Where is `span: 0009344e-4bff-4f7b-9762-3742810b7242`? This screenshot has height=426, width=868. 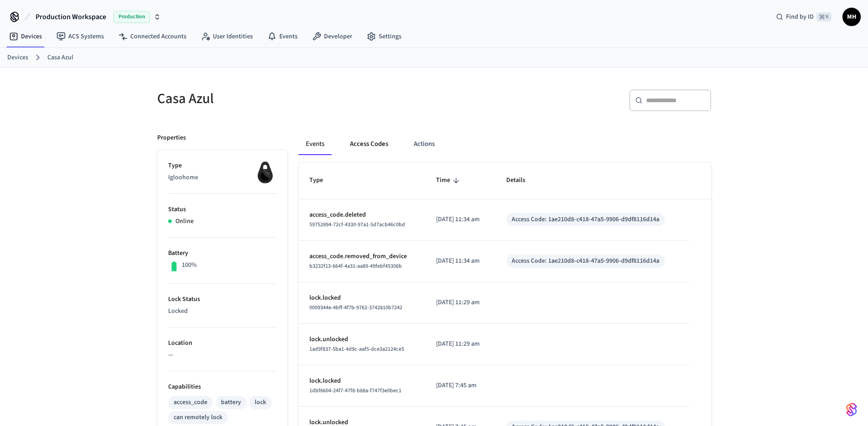 span: 0009344e-4bff-4f7b-9762-3742810b7242 is located at coordinates (356, 307).